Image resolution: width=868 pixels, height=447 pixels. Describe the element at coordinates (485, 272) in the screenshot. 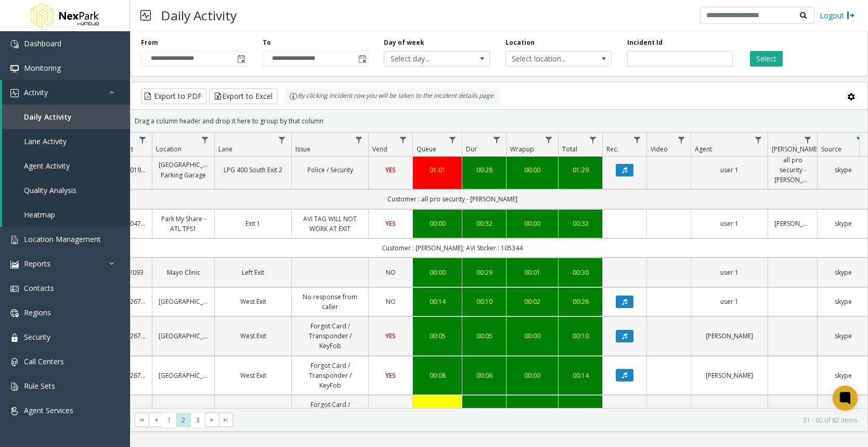

I see `a: 00:29` at that location.